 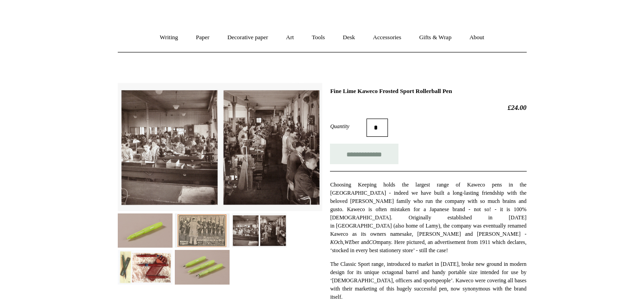 What do you see at coordinates (318, 37) in the screenshot?
I see `a: Tools` at bounding box center [318, 37].